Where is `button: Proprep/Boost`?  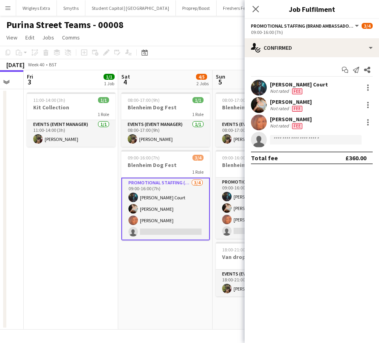 button: Proprep/Boost is located at coordinates (196, 8).